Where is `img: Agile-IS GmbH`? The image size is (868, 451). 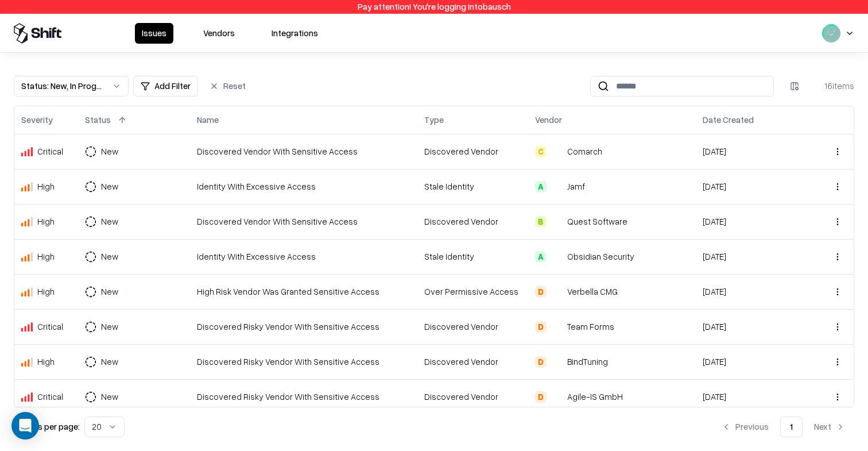
img: Agile-IS GmbH is located at coordinates (557, 397).